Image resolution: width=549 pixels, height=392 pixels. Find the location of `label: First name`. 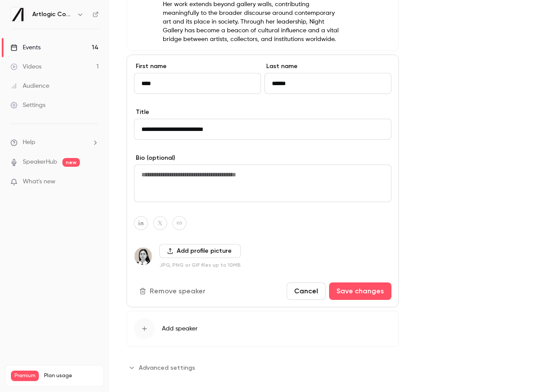

label: First name is located at coordinates (197, 66).